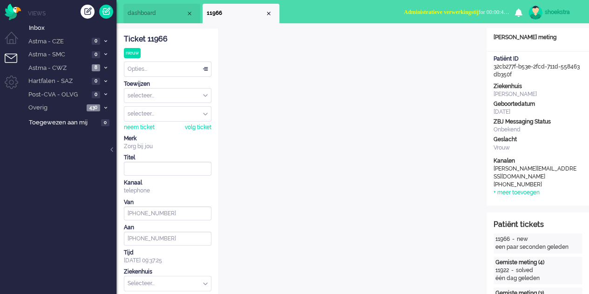 This screenshot has width=589, height=294. What do you see at coordinates (562, 12) in the screenshot?
I see `div: shoekstra` at bounding box center [562, 12].